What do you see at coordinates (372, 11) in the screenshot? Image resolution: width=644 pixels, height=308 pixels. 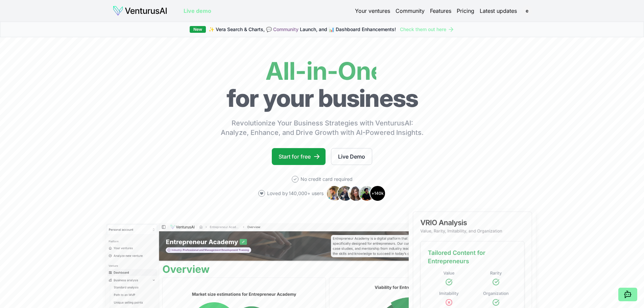 I see `a: Your ventures` at bounding box center [372, 11].